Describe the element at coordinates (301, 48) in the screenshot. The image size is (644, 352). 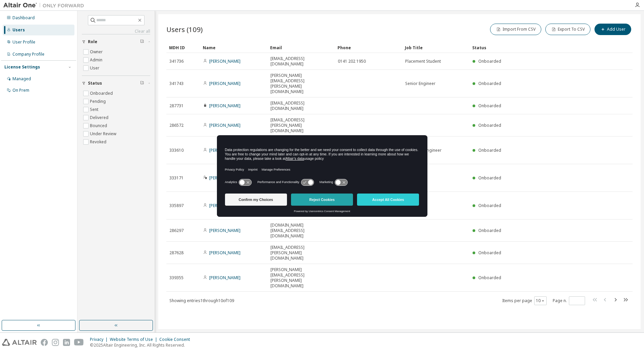
I see `div: Email` at that location.